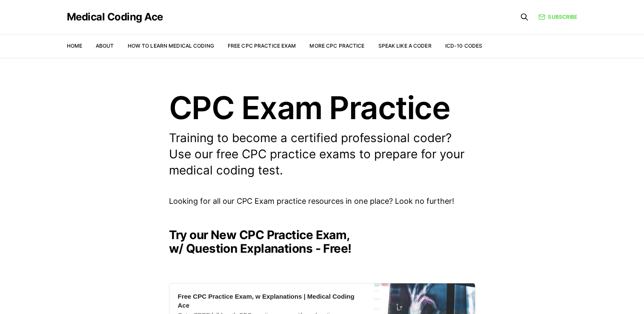  I want to click on a: ICD-10 Codes, so click(464, 46).